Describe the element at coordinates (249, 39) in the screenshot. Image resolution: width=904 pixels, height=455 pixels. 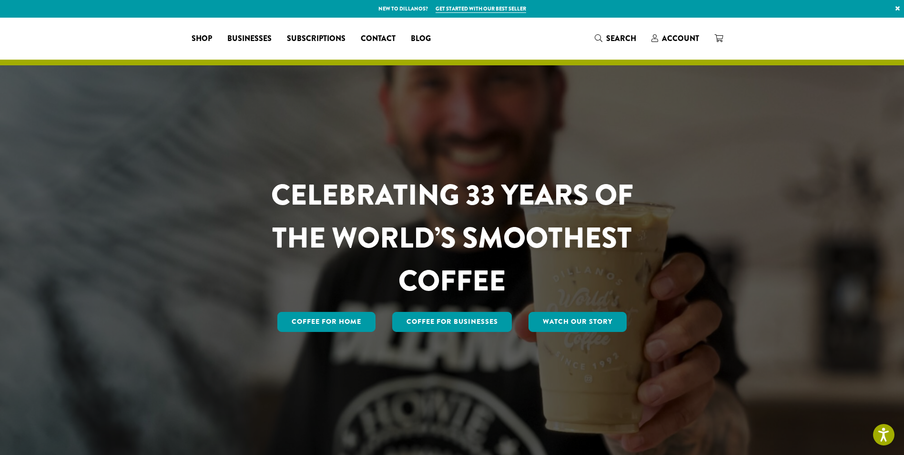
I see `span: Businesses` at that location.